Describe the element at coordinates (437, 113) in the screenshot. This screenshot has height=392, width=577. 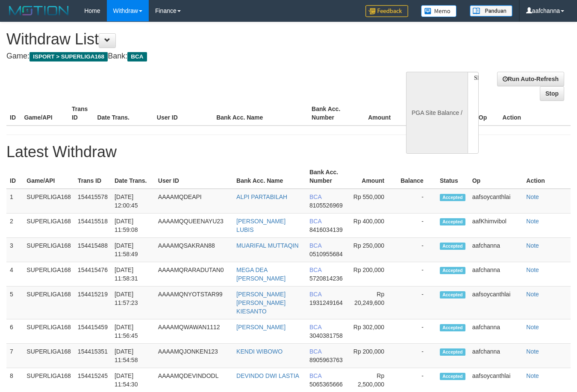
I see `div: PGA Site Balance /` at that location.